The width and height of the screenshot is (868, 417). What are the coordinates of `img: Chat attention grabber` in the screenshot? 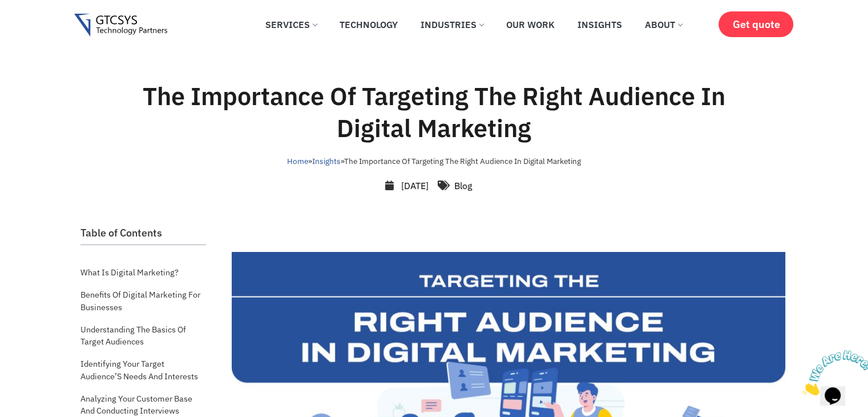 It's located at (40, 27).